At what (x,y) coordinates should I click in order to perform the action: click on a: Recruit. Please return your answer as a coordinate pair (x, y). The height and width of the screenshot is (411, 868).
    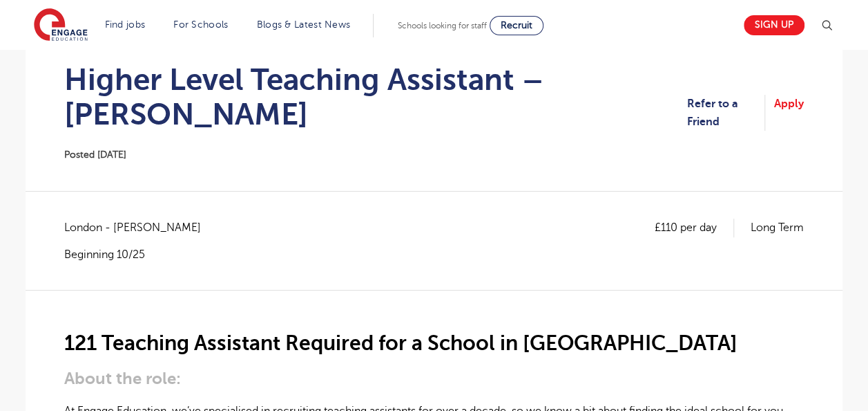
    Looking at the image, I should click on (517, 26).